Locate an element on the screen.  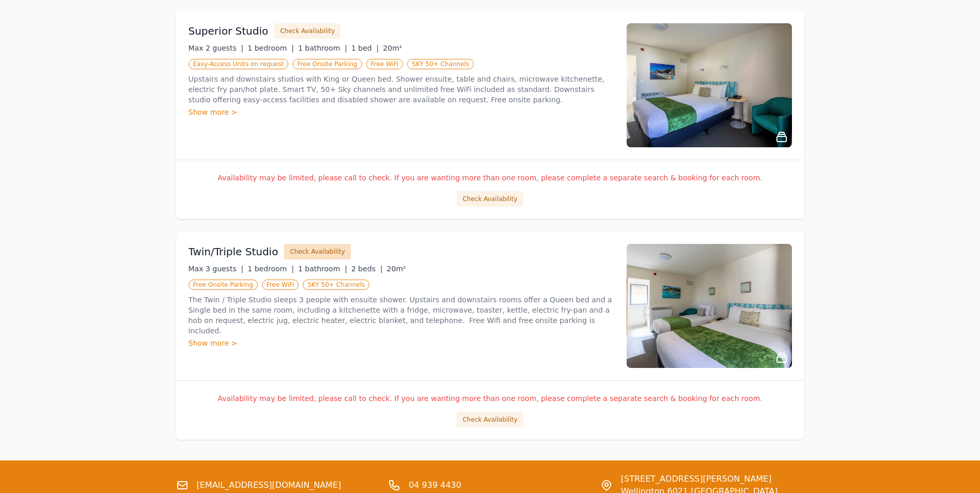
a: 04 939 4430 is located at coordinates (435, 485).